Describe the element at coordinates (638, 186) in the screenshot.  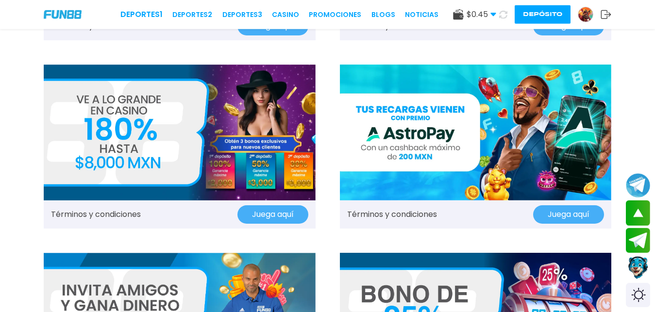
I see `button: Join telegram channel` at that location.